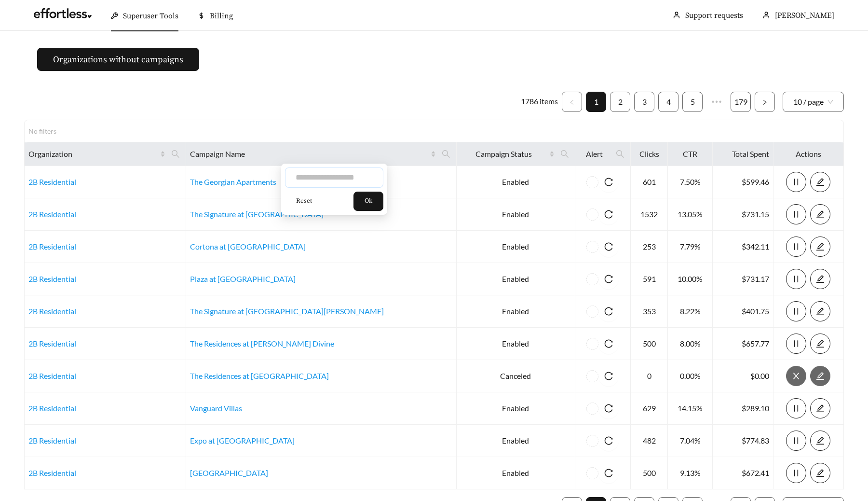 This screenshot has height=501, width=868. Describe the element at coordinates (650, 376) in the screenshot. I see `td: 0` at that location.